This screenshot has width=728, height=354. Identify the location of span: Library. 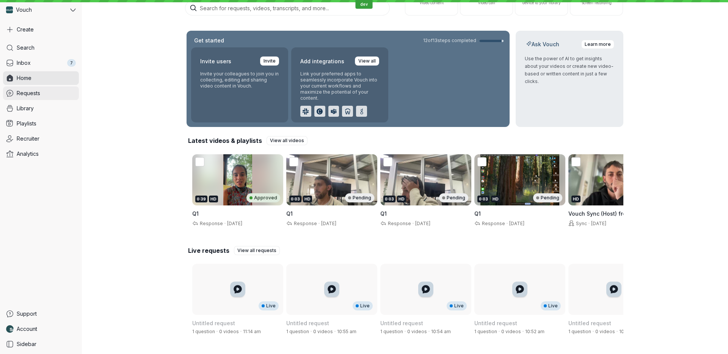
(25, 108).